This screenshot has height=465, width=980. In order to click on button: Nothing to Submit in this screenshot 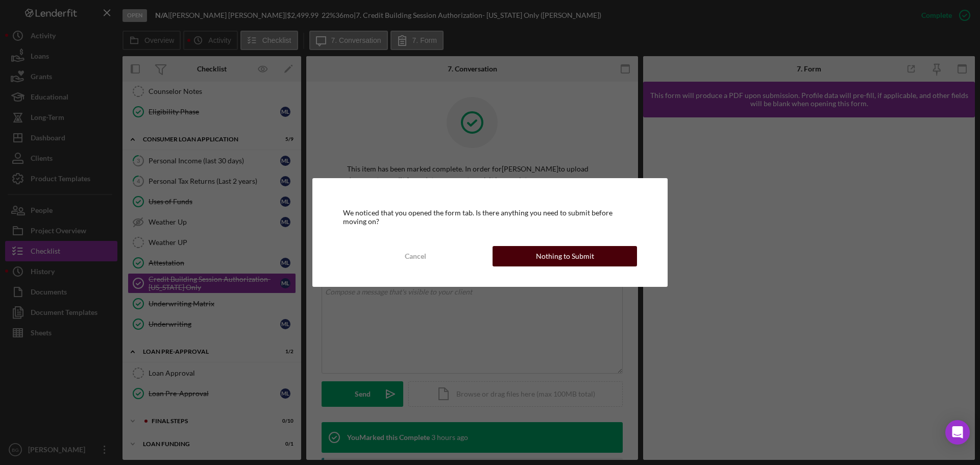, I will do `click(564, 256)`.